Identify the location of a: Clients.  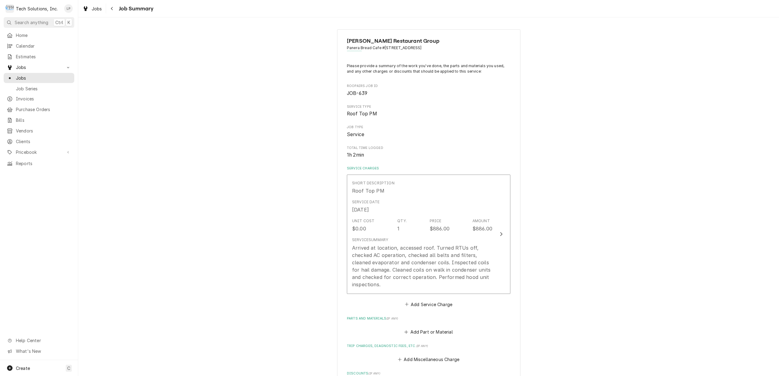
(39, 141).